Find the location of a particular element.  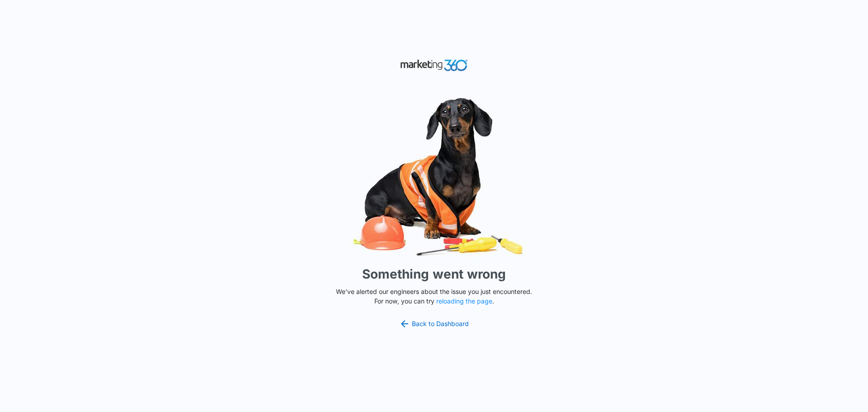

img: Sad Dog is located at coordinates (434, 176).